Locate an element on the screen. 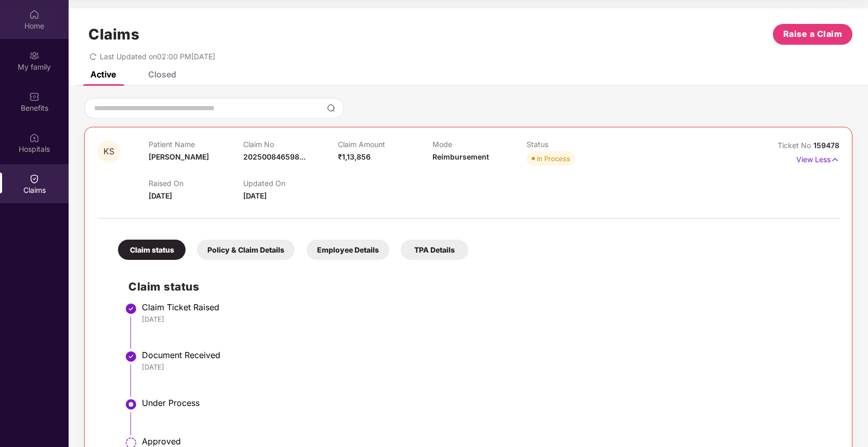  span: Ticket No is located at coordinates (795, 145).